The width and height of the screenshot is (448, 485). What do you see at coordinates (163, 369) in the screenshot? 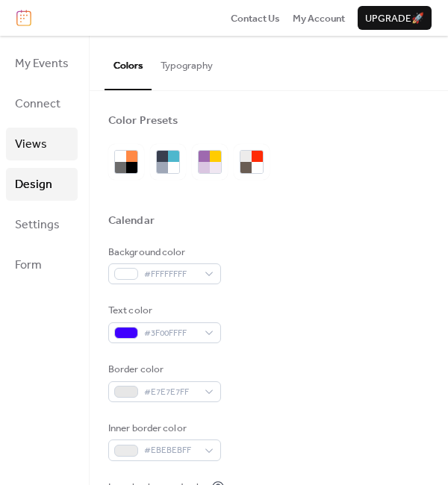
I see `div: Border color` at bounding box center [163, 369].